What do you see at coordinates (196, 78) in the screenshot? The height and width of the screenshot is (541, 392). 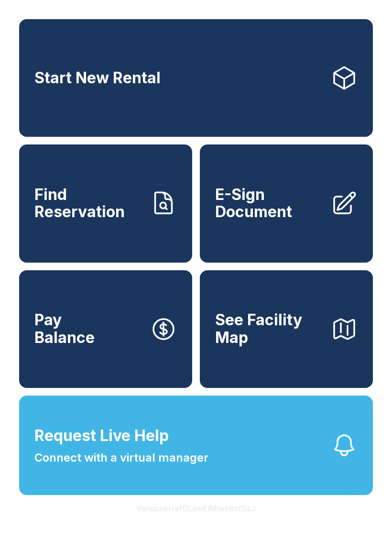 I see `a: Start New Rental` at bounding box center [196, 78].